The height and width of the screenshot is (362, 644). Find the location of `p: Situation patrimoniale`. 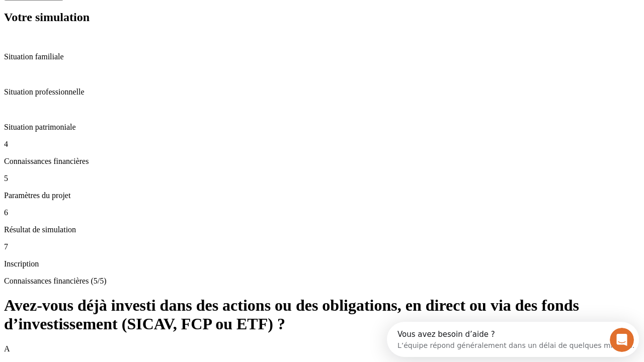

p: Situation patrimoniale is located at coordinates (322, 127).